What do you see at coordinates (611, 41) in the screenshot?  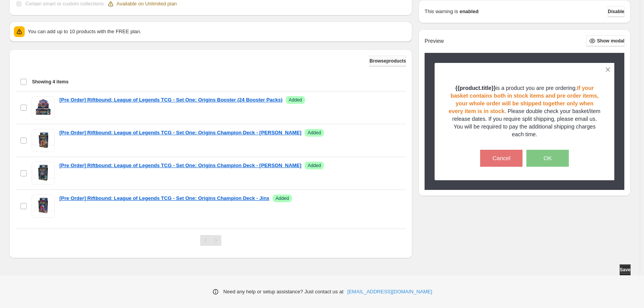 I see `span: Show modal` at bounding box center [611, 41].